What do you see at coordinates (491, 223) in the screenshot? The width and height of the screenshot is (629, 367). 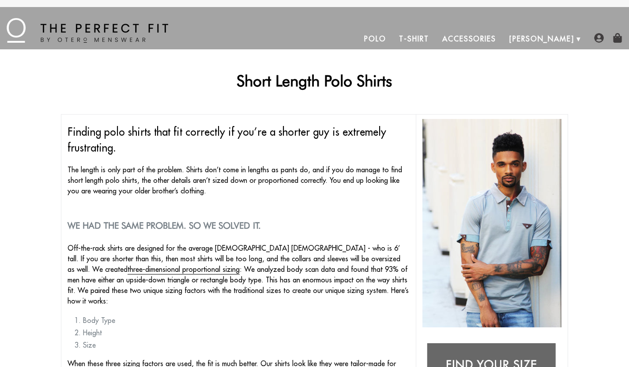 I see `img: short length polo shirts` at bounding box center [491, 223].